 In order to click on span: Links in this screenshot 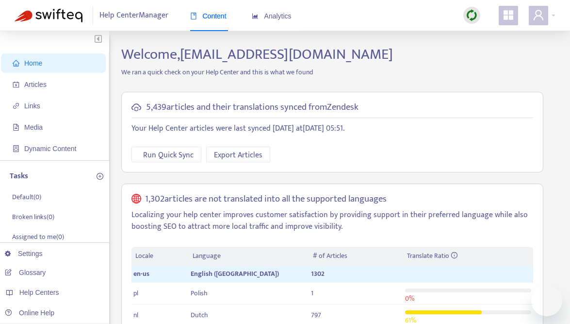, I will do `click(32, 106)`.